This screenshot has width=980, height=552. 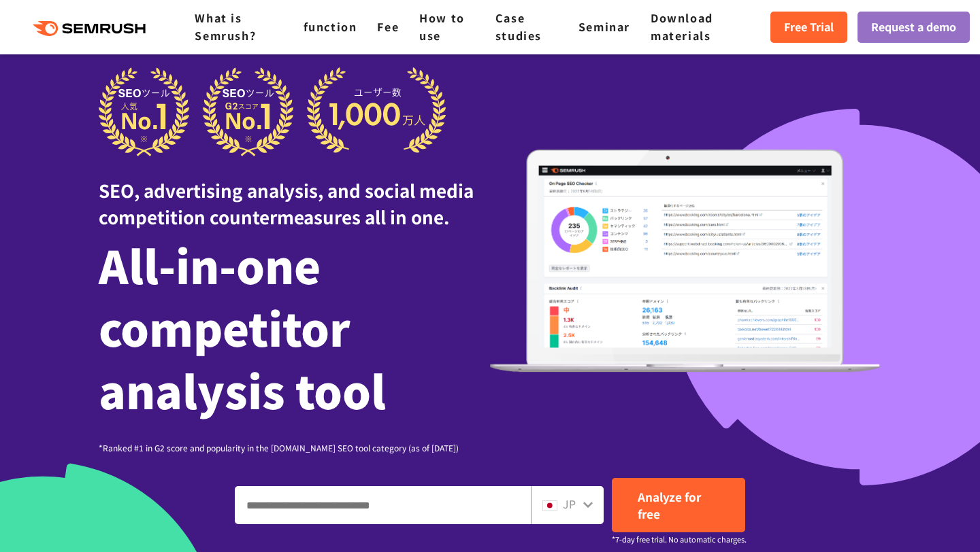 I want to click on input: Enter a domain, keyword or URL, so click(x=382, y=505).